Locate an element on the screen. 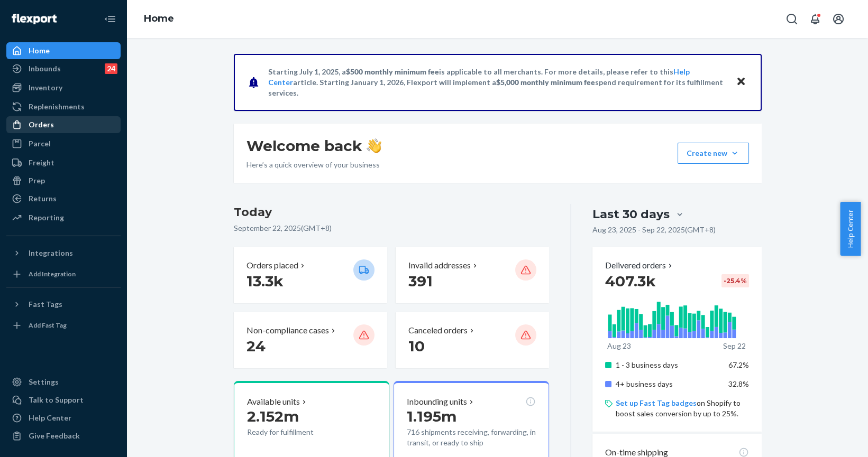  span: Help Center is located at coordinates (850, 229).